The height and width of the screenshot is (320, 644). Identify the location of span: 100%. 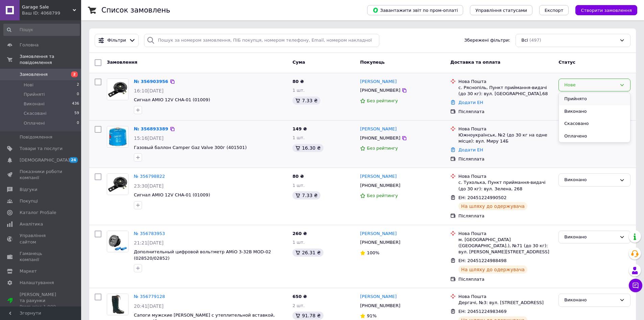
(373, 252).